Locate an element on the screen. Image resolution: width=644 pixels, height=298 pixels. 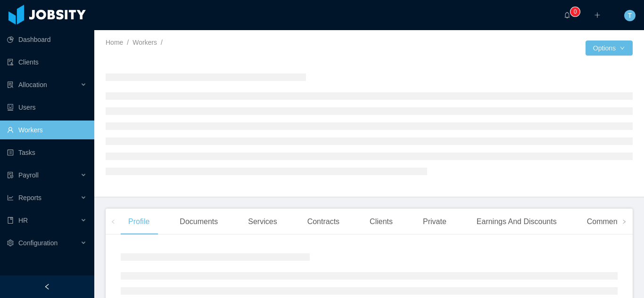
span: Configuration is located at coordinates (38, 243).